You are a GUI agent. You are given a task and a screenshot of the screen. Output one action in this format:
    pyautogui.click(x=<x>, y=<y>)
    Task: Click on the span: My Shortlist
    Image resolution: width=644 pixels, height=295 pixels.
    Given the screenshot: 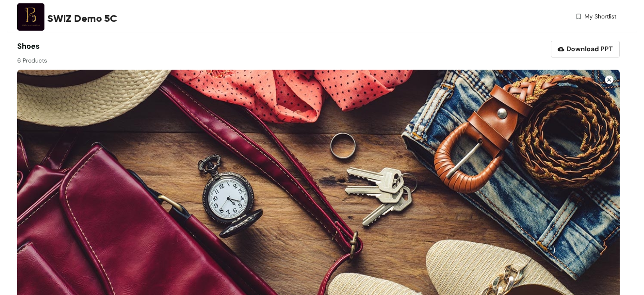 What is the action you would take?
    pyautogui.click(x=600, y=16)
    